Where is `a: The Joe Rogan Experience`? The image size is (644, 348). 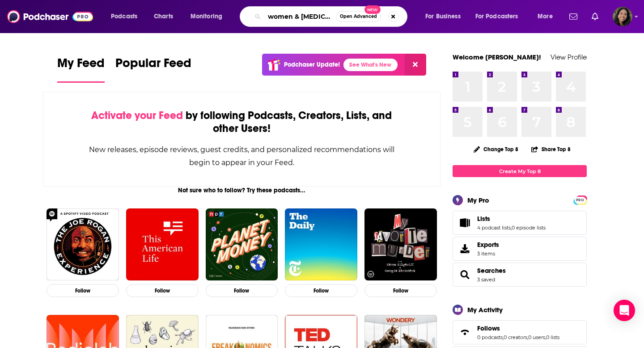
a: The Joe Rogan Experience is located at coordinates (83, 245).